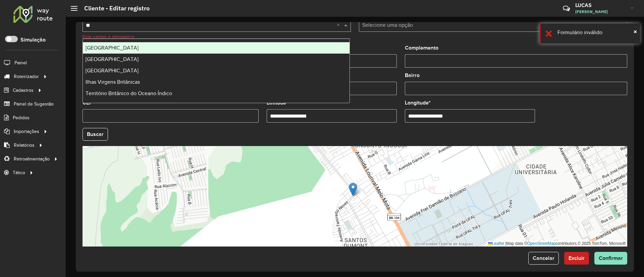 This screenshot has height=277, width=644. What do you see at coordinates (418, 103) in the screenshot?
I see `label: Longitude` at bounding box center [418, 103].